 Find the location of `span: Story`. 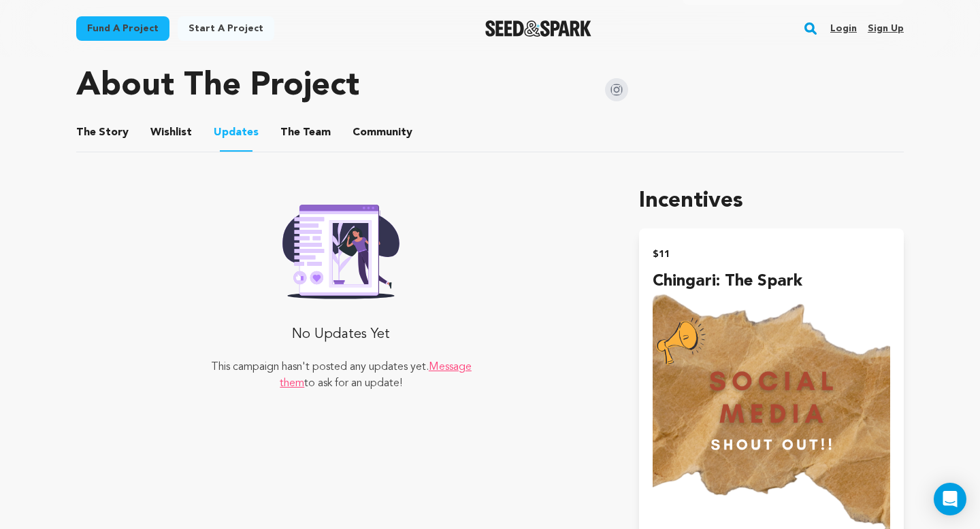

span: Story is located at coordinates (102, 133).